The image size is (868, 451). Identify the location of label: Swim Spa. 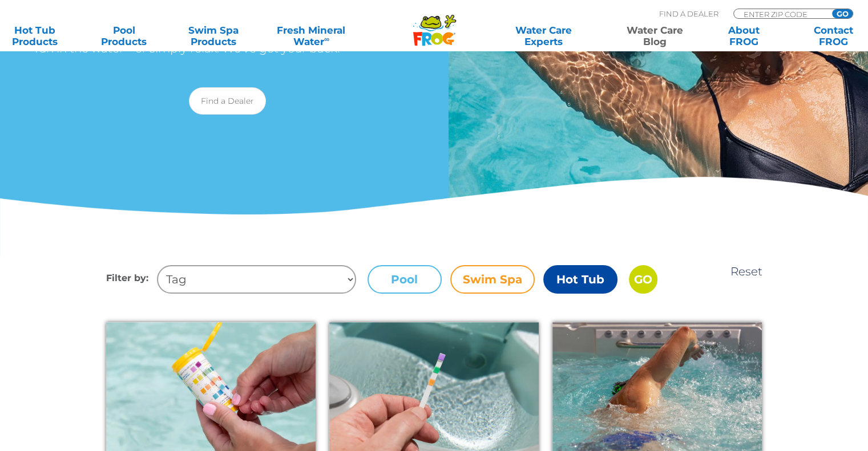
(493, 279).